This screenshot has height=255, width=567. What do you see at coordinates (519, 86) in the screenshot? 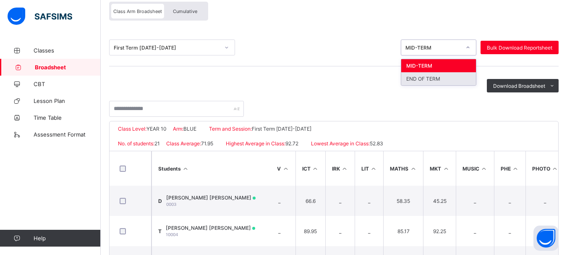
I see `span: Download Broadsheet` at bounding box center [519, 86].